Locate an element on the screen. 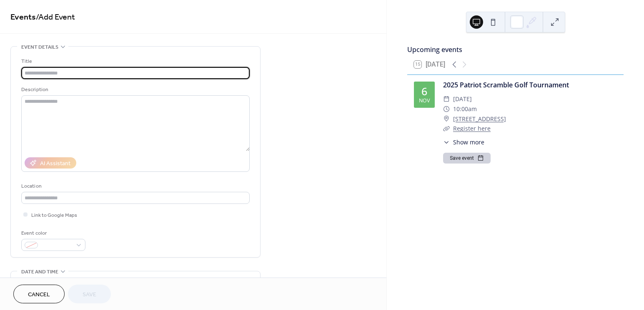 This screenshot has height=310, width=644. span: Date and time is located at coordinates (40, 272).